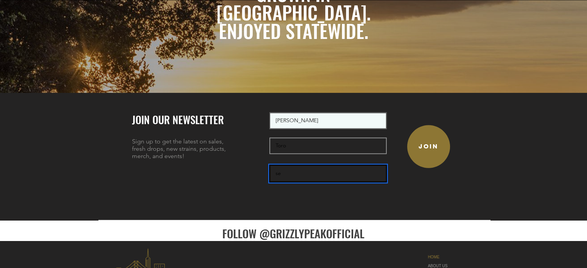  I want to click on input: Email, so click(328, 174).